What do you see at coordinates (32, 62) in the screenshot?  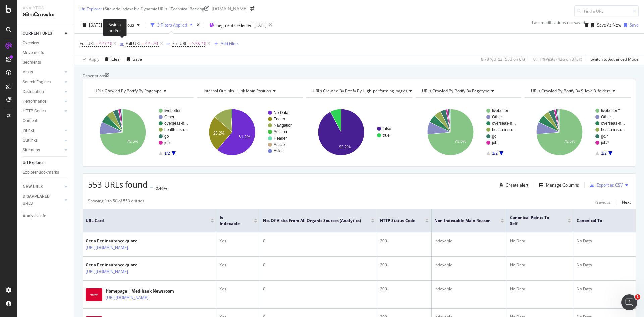 I see `div: Segments` at bounding box center [32, 62].